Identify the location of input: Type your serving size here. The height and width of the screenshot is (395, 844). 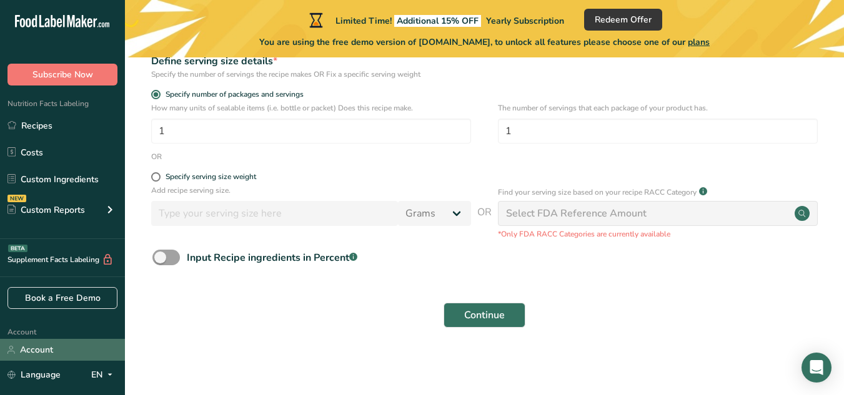
(274, 214).